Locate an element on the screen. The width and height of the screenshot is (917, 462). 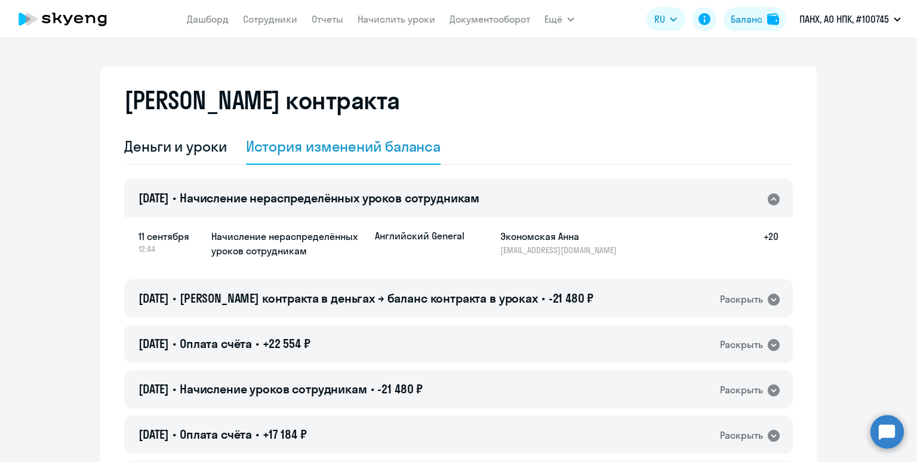
a: Начислить уроки is located at coordinates (396, 19).